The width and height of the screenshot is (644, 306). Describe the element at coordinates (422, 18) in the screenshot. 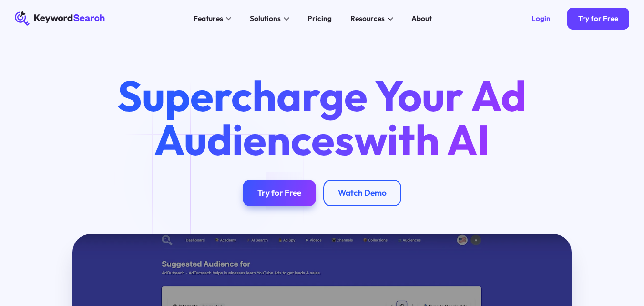

I see `a: About` at that location.